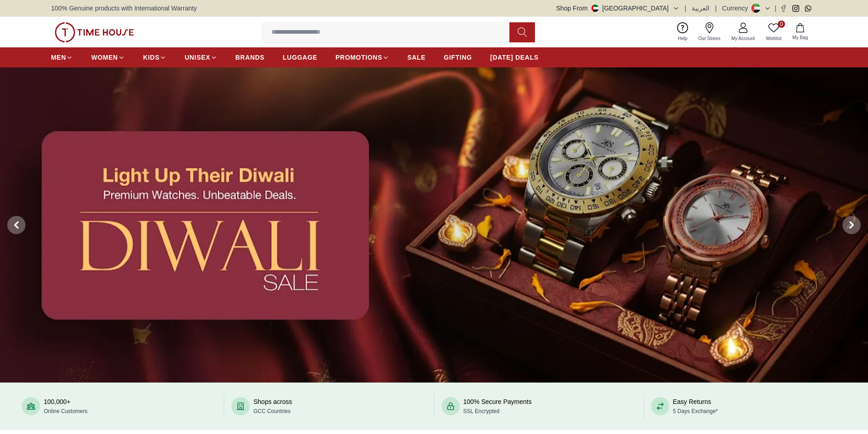  Describe the element at coordinates (151, 57) in the screenshot. I see `span: KIDS` at that location.